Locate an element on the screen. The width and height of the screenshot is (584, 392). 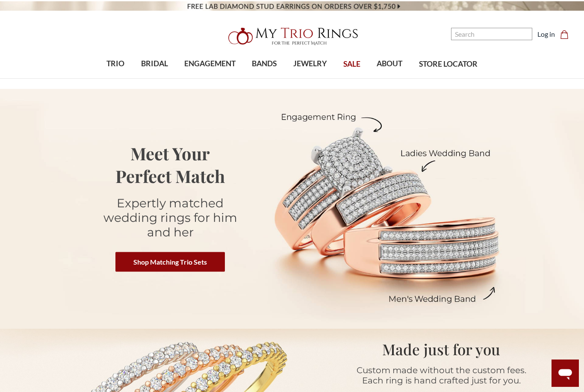
h1: Made just for you is located at coordinates (441, 349).